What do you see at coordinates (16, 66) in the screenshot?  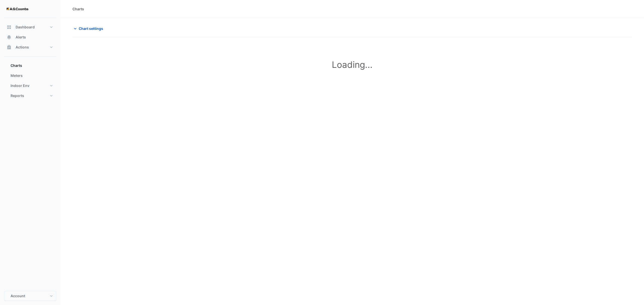 I see `span: Charts` at bounding box center [16, 66].